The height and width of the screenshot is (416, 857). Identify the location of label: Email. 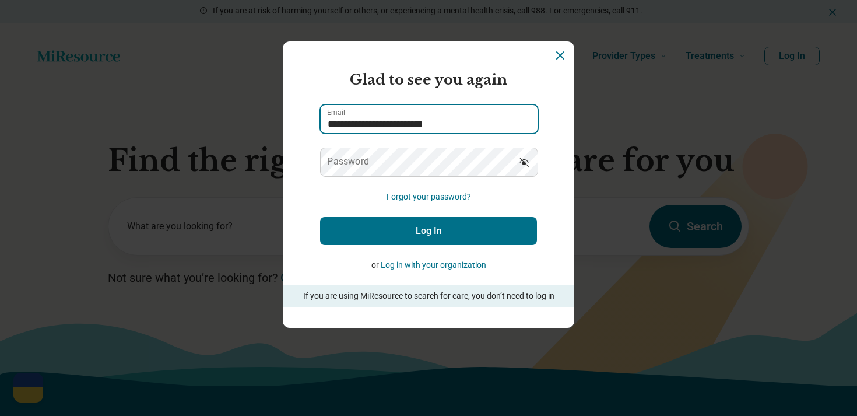
(336, 113).